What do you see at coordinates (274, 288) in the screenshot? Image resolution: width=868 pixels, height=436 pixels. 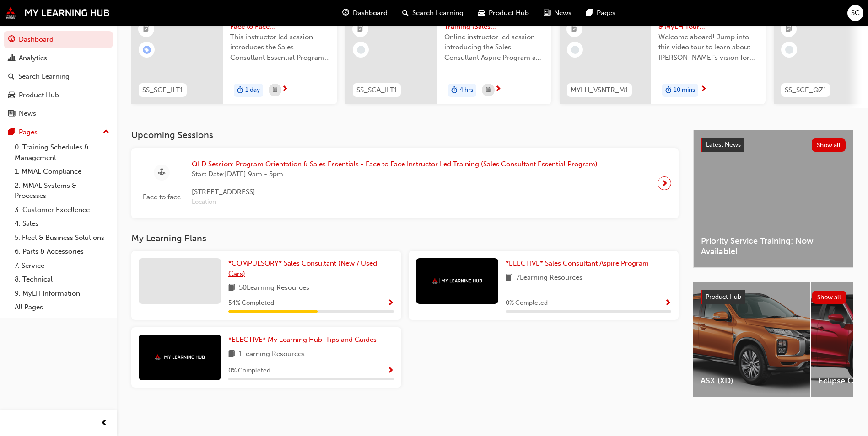 I see `span: 50 Learning Resources` at bounding box center [274, 288].